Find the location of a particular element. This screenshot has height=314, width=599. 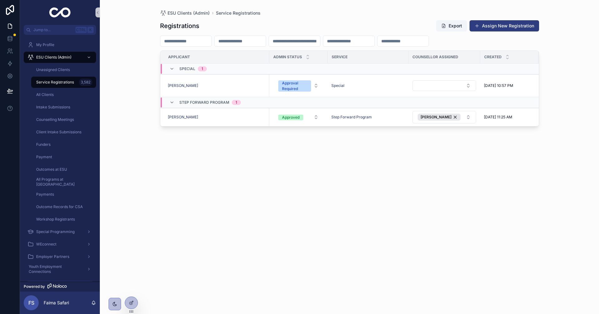

span: Youth Employment Connections is located at coordinates (55, 269).